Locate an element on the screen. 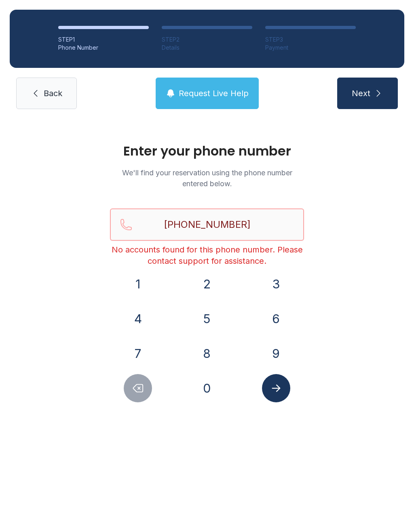 The image size is (414, 532). div: STEP 1 is located at coordinates (103, 40).